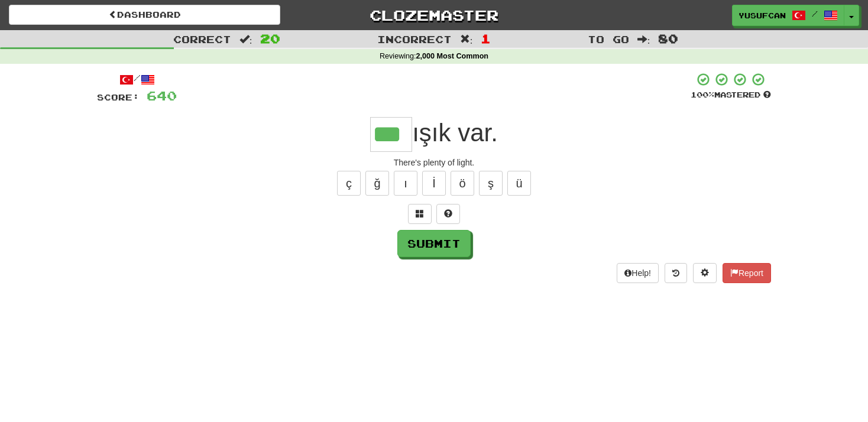  Describe the element at coordinates (762, 15) in the screenshot. I see `span: yusufcan` at that location.